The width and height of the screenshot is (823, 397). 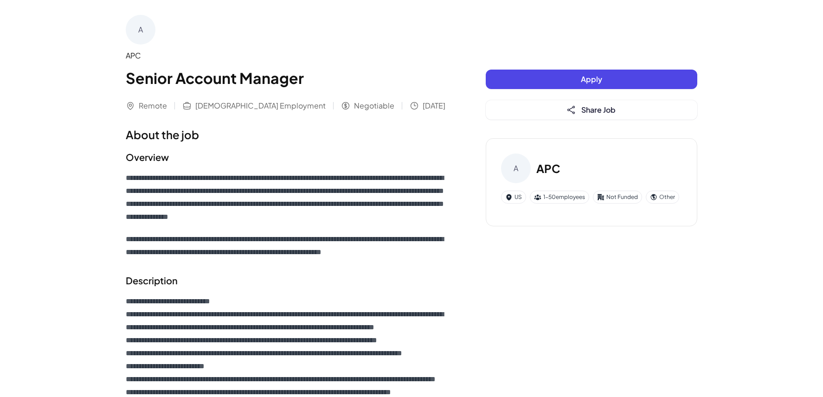 What do you see at coordinates (287, 281) in the screenshot?
I see `h2: Description` at bounding box center [287, 281].